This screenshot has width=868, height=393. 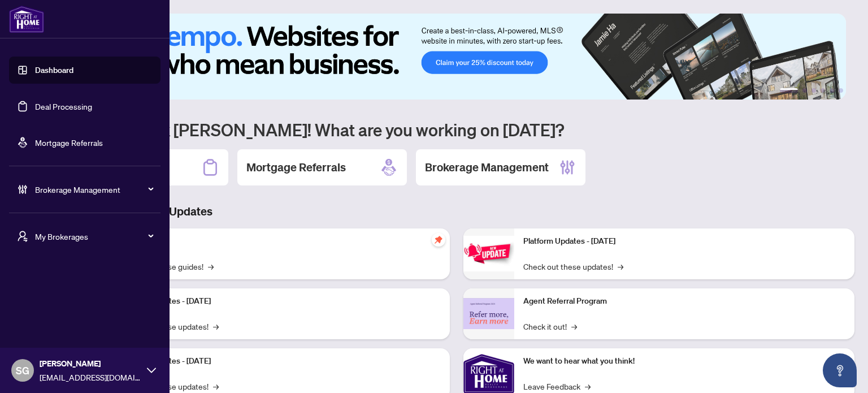 What do you see at coordinates (550, 326) in the screenshot?
I see `a: Check it out!→` at bounding box center [550, 326].